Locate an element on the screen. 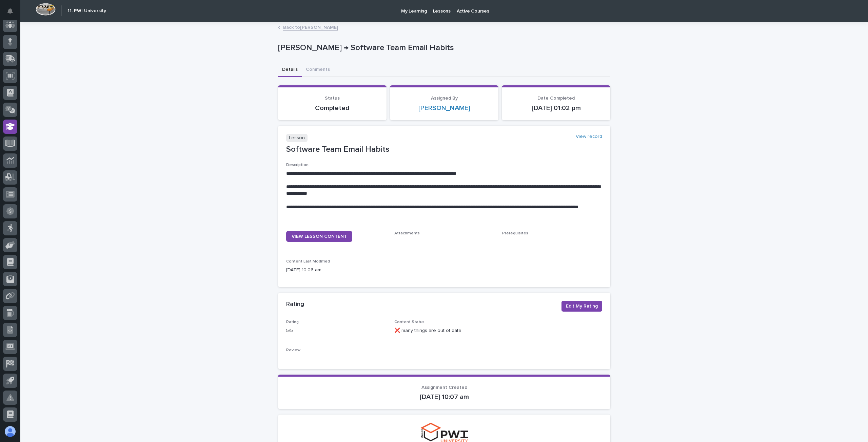 The image size is (868, 442). span: Assigned By is located at coordinates (444, 98).